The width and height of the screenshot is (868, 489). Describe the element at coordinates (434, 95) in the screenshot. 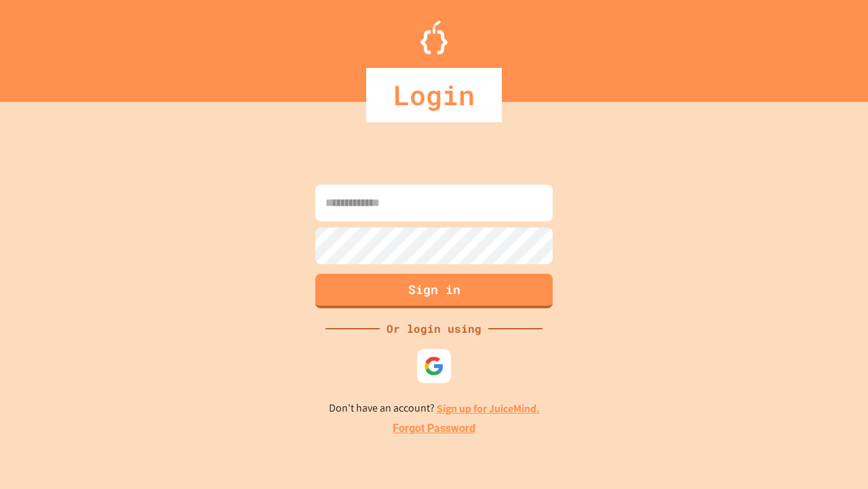

I see `div: Login` at that location.